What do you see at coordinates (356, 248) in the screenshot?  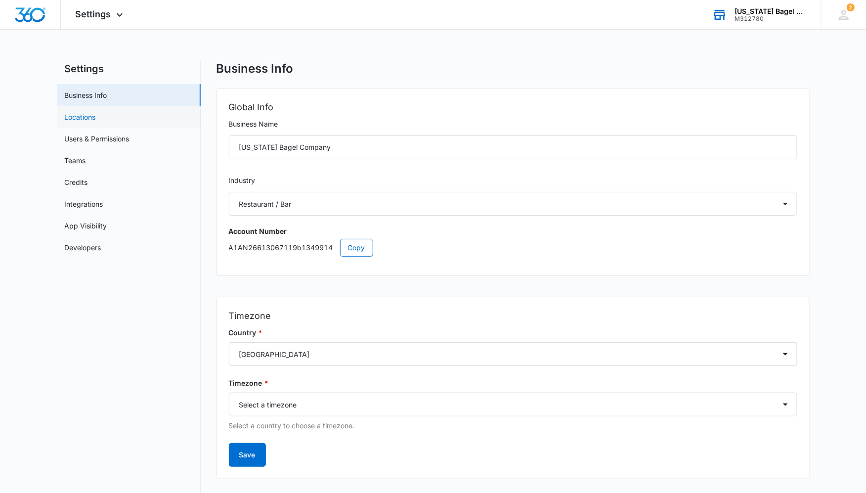 I see `button: Copy` at bounding box center [356, 248].